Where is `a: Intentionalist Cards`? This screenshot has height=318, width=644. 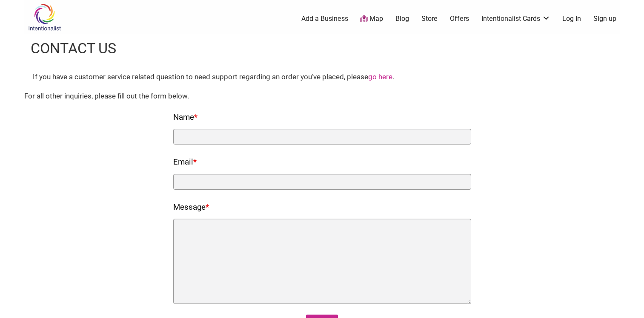 a: Intentionalist Cards is located at coordinates (516, 18).